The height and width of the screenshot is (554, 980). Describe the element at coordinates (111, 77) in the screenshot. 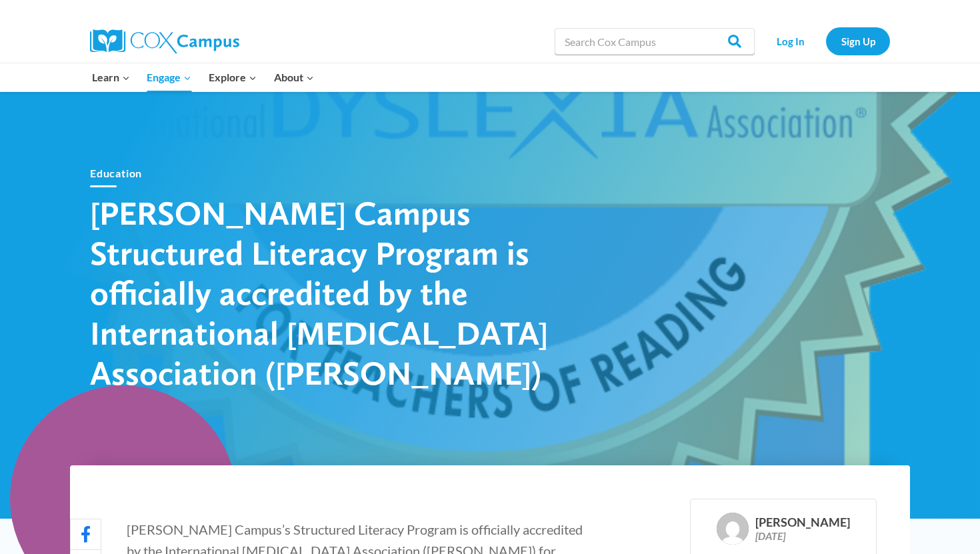

I see `span: Learn` at that location.